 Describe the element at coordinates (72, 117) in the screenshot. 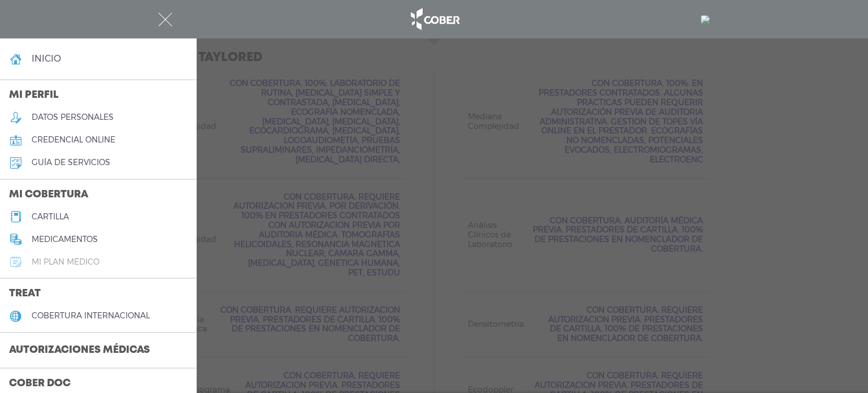

I see `h5: datos personales` at that location.